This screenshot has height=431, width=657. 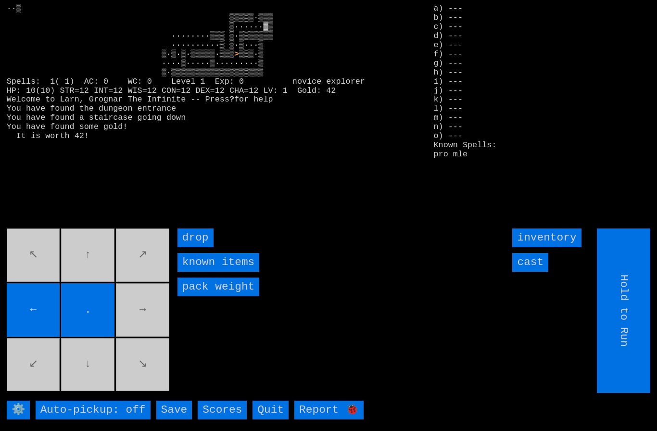 I want to click on input: Quit, so click(x=270, y=410).